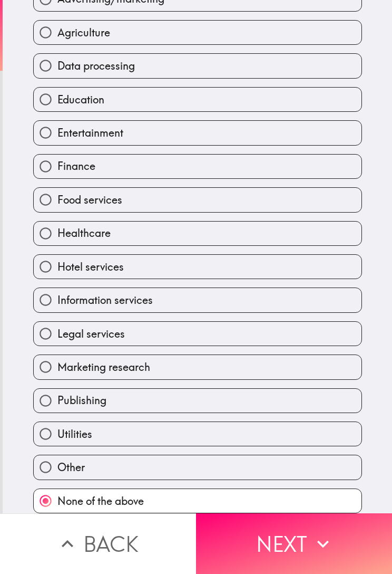  What do you see at coordinates (101, 501) in the screenshot?
I see `span: None of the above` at bounding box center [101, 501].